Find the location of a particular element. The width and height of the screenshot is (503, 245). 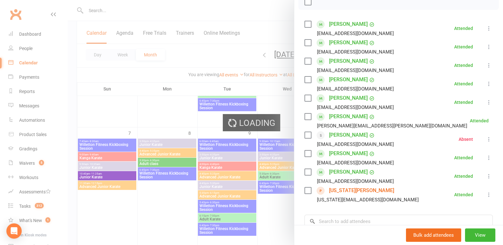

button: View is located at coordinates (480, 236).